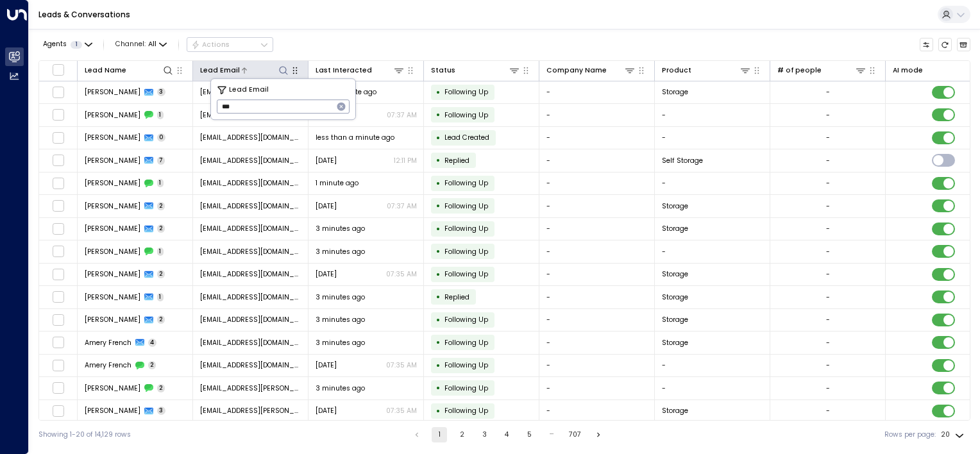 The image size is (980, 454). I want to click on nav: pagination navigation, so click(508, 435).